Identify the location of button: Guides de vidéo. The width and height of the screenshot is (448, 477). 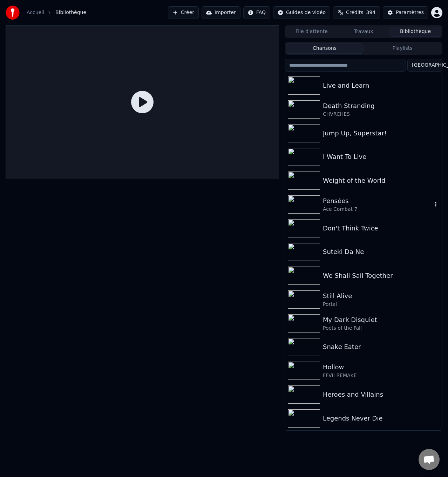
(301, 13).